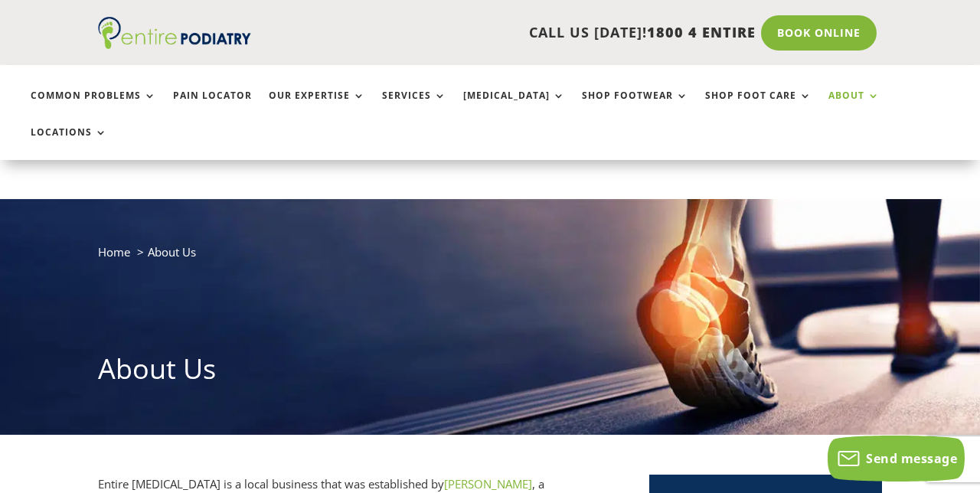 Image resolution: width=980 pixels, height=493 pixels. Describe the element at coordinates (69, 143) in the screenshot. I see `a: Locations` at that location.